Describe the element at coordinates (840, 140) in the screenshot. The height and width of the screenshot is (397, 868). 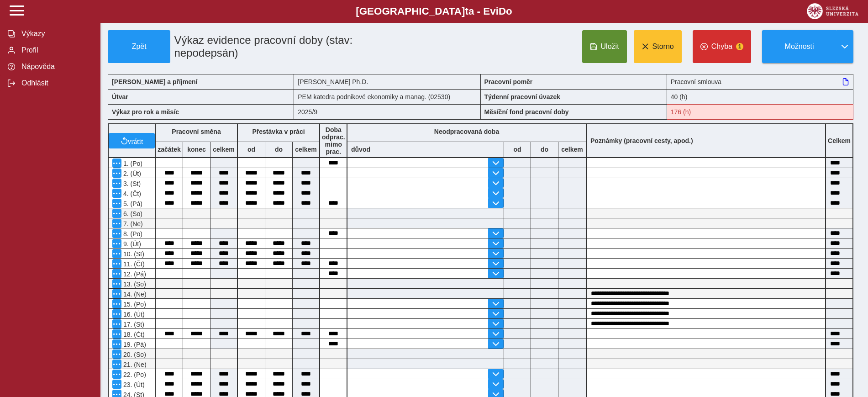
I see `b: Celkem` at that location.